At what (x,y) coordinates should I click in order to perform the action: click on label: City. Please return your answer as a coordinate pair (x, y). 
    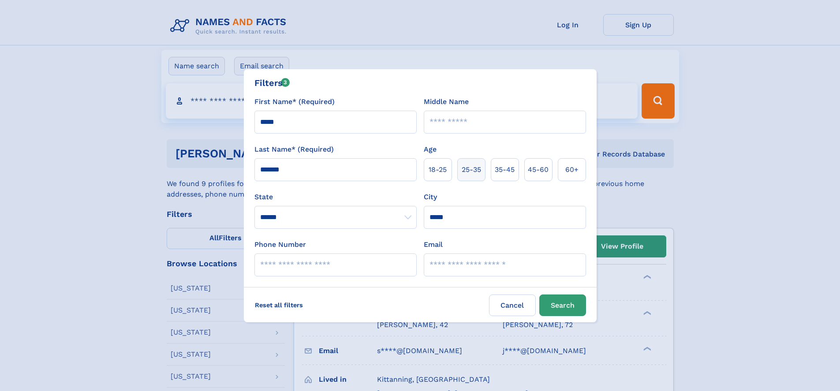
    Looking at the image, I should click on (430, 197).